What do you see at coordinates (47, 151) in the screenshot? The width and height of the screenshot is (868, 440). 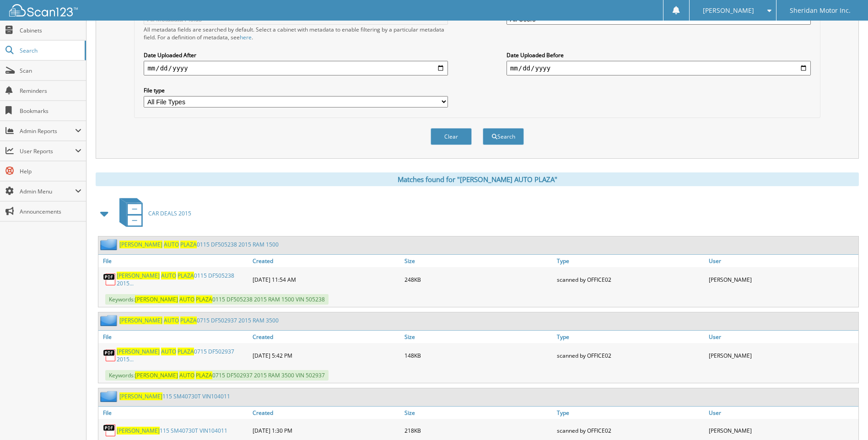 I see `span: User Reports` at bounding box center [47, 151].